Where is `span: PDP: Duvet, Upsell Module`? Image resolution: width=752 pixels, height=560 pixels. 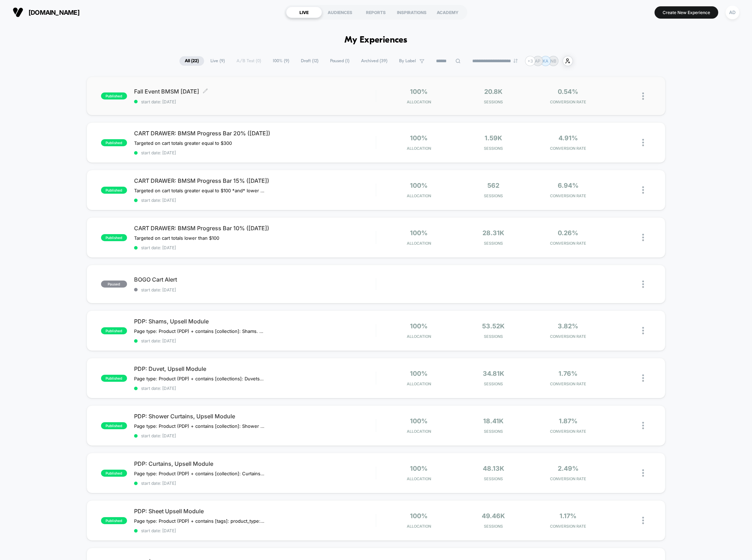 span: PDP: Duvet, Upsell Module is located at coordinates (255, 369).